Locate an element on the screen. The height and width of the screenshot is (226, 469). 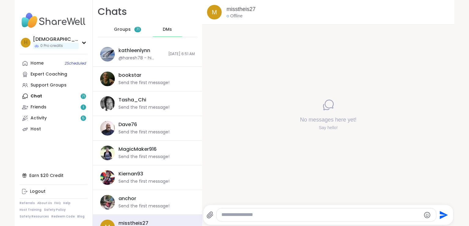
div: anchor is located at coordinates (127, 199).